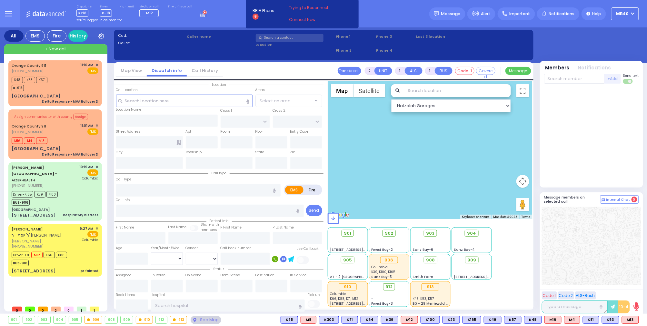  I want to click on button: UNIT, so click(383, 71).